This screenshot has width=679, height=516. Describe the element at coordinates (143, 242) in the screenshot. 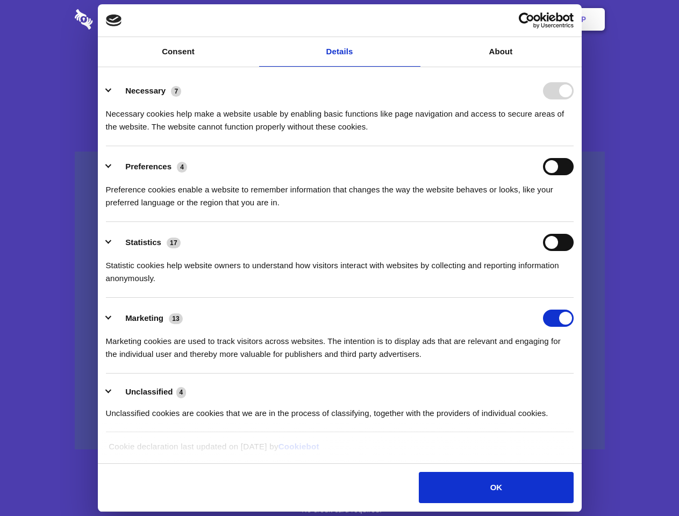

I see `label: Statistics` at that location.